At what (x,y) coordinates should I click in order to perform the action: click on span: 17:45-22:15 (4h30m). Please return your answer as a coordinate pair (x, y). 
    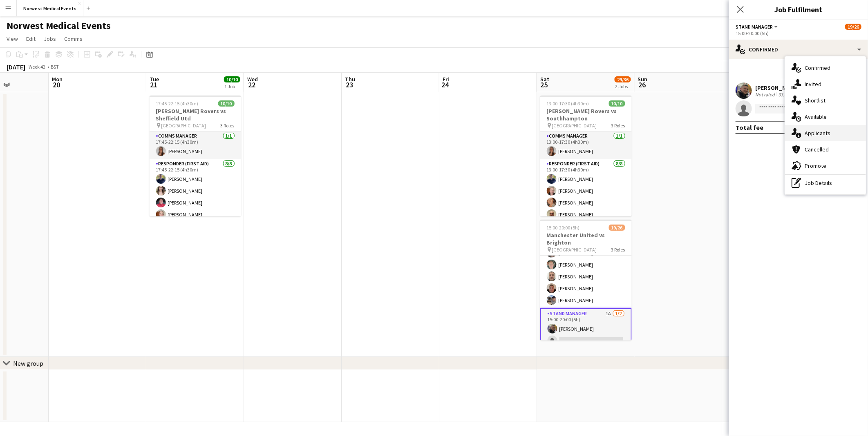
    Looking at the image, I should click on (177, 103).